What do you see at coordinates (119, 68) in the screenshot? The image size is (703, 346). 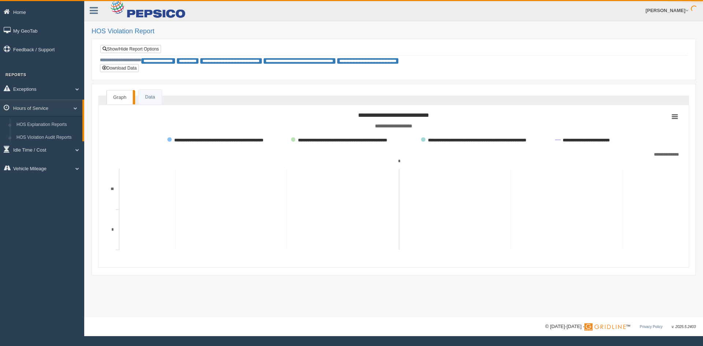 I see `button: Download Data` at bounding box center [119, 68].